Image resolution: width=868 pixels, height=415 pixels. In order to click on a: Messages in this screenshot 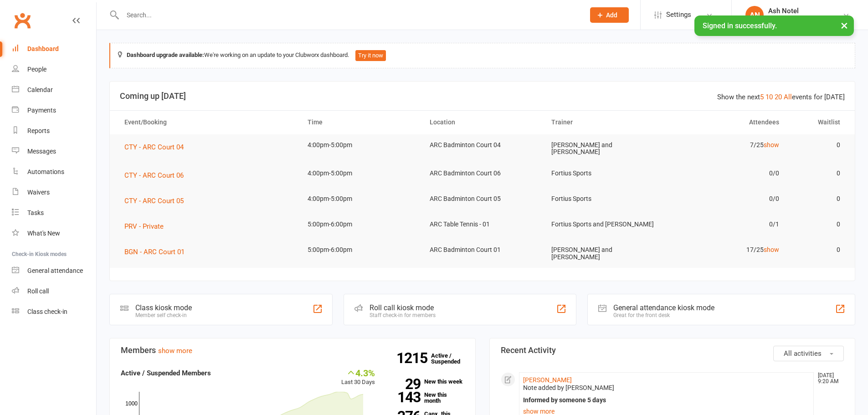, I will do `click(54, 152)`.